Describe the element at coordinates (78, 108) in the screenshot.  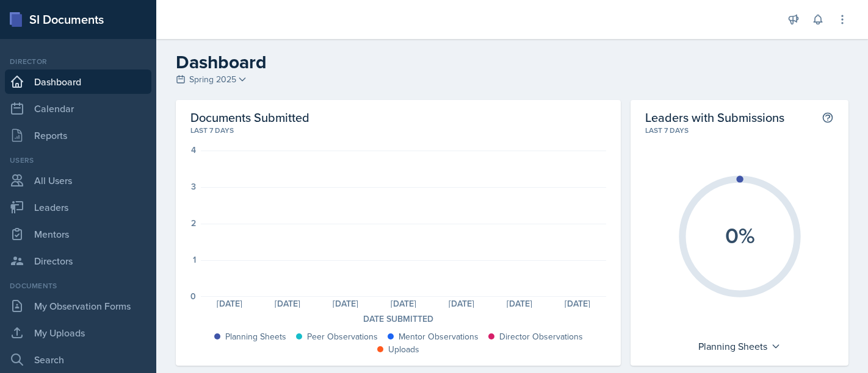
I see `a: Calendar` at that location.